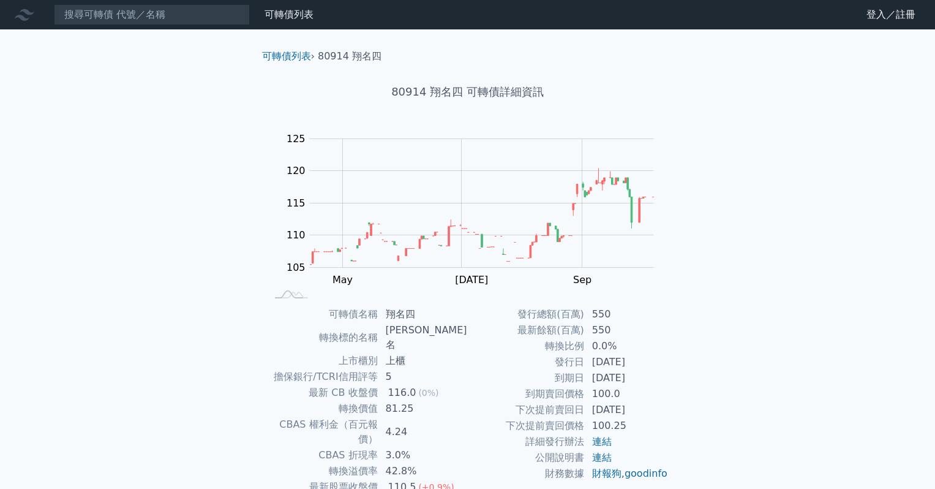  I want to click on td: CBAS 折現率, so click(323, 455).